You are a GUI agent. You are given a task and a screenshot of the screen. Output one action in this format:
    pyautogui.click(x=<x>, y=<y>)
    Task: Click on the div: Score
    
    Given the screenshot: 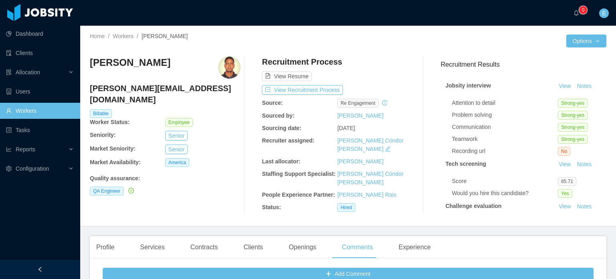 What is the action you would take?
    pyautogui.click(x=505, y=181)
    